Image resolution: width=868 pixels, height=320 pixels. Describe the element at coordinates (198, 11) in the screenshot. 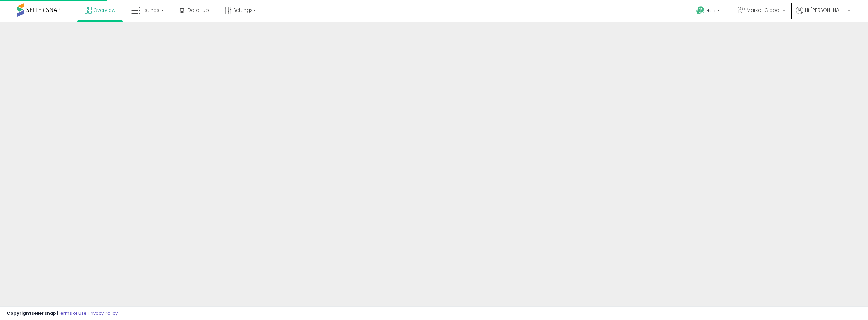

I see `span: DataHub` at that location.